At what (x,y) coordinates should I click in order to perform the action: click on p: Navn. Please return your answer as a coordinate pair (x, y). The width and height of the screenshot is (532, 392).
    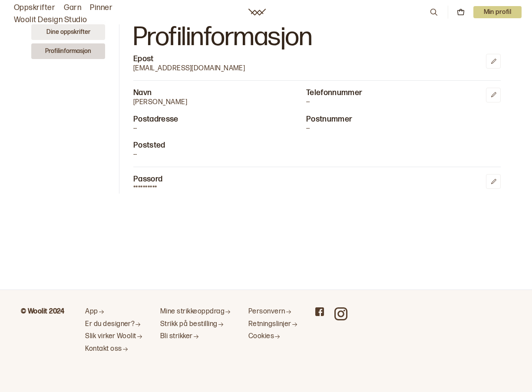
    Looking at the image, I should click on (220, 93).